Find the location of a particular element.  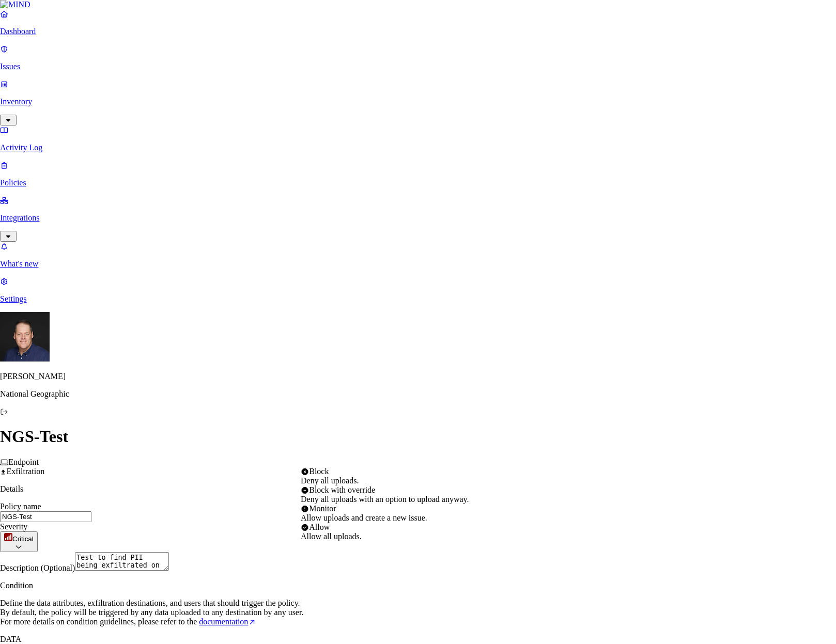

span: Monitor is located at coordinates (322, 508).